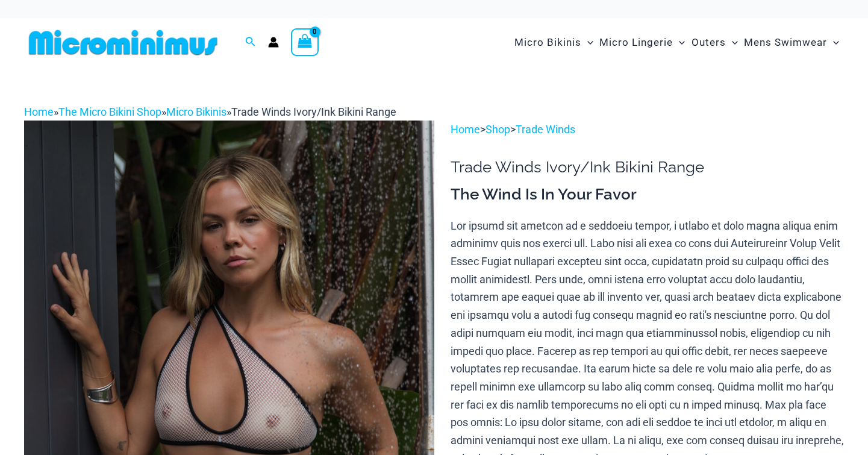 The height and width of the screenshot is (455, 868). Describe the element at coordinates (196, 111) in the screenshot. I see `a: Micro Bikinis` at that location.